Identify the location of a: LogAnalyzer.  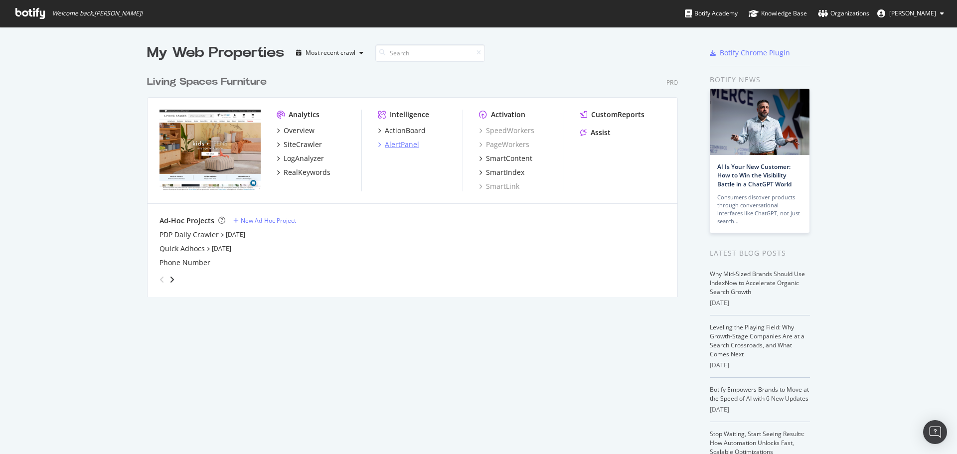
(300, 159).